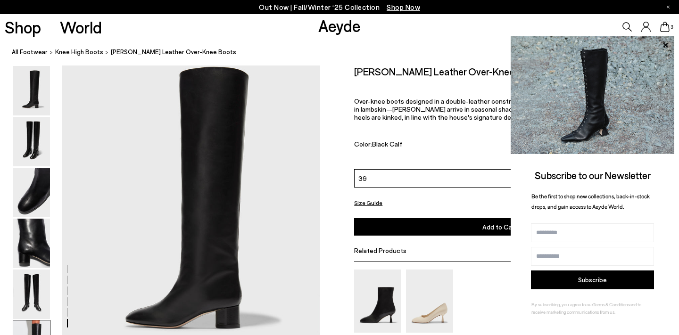 Image resolution: width=679 pixels, height=335 pixels. What do you see at coordinates (469, 145) in the screenshot?
I see `div: Color:` at bounding box center [469, 145].